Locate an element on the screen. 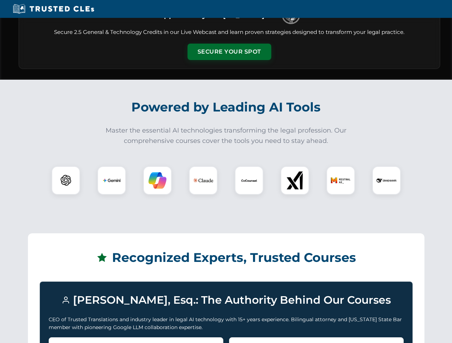  h2: Recognized Experts, Trusted Courses is located at coordinates (226, 258).